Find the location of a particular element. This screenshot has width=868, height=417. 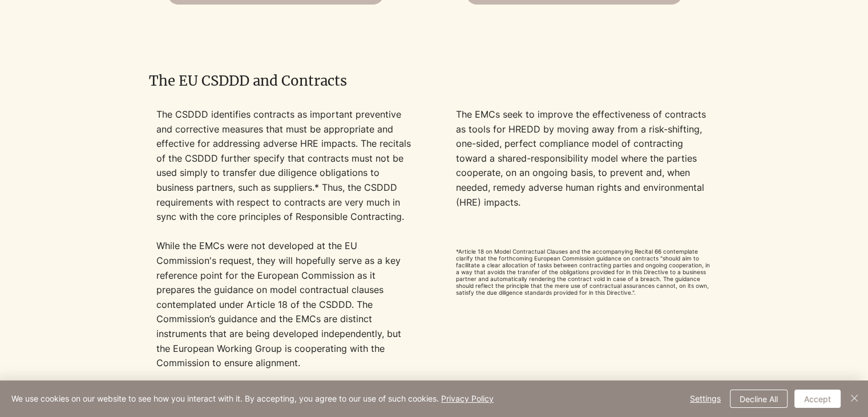

button: Close is located at coordinates (854, 399).